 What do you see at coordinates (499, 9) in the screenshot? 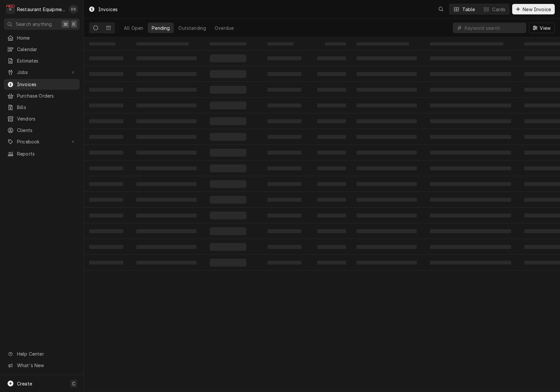
I see `div: Cards` at bounding box center [499, 9].